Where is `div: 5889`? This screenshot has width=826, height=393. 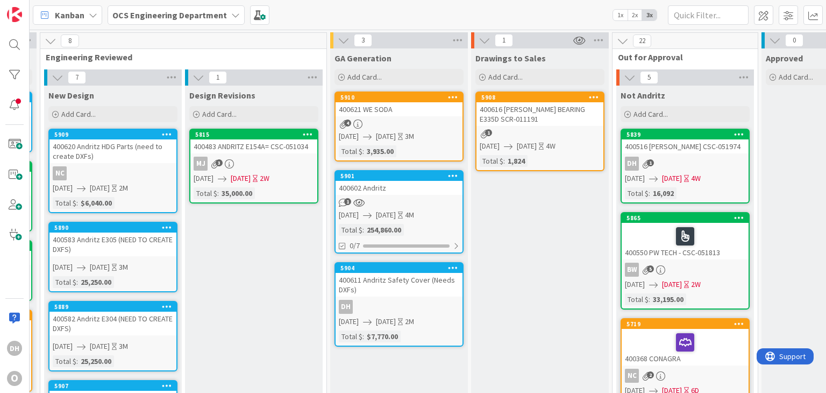
div: 5889 is located at coordinates (113, 307).